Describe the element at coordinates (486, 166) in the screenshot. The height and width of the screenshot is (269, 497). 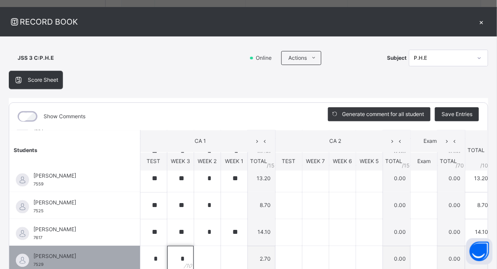
I see `span: /100` at that location.